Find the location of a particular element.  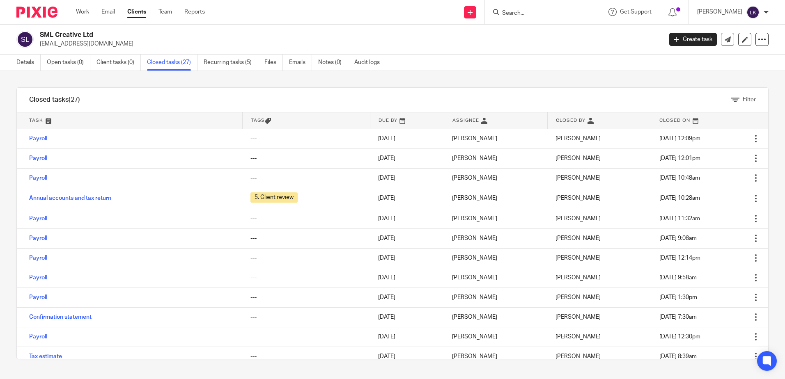

a: Team is located at coordinates (165, 12).